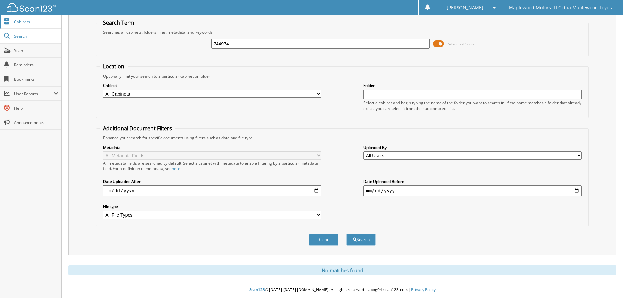  I want to click on button: Search, so click(361, 240).